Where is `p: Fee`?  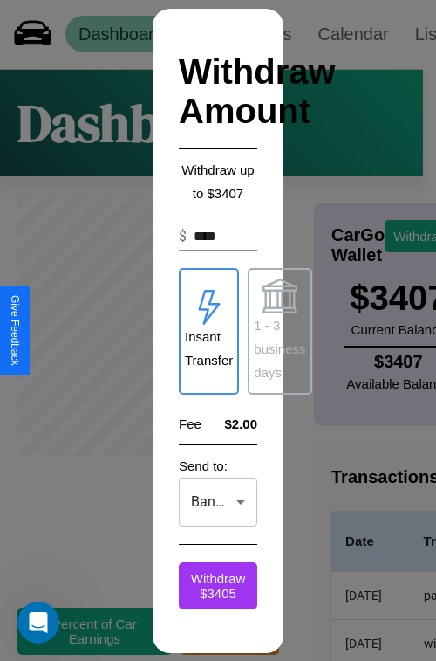
p: Fee is located at coordinates (190, 423).